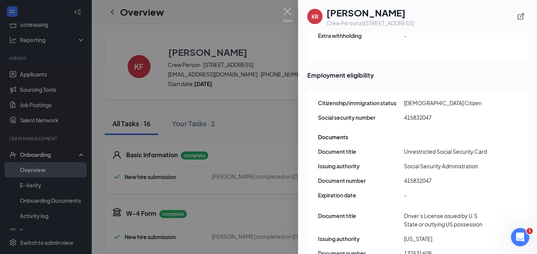 This screenshot has width=537, height=254. Describe the element at coordinates (361, 36) in the screenshot. I see `span: Extra withholding` at that location.